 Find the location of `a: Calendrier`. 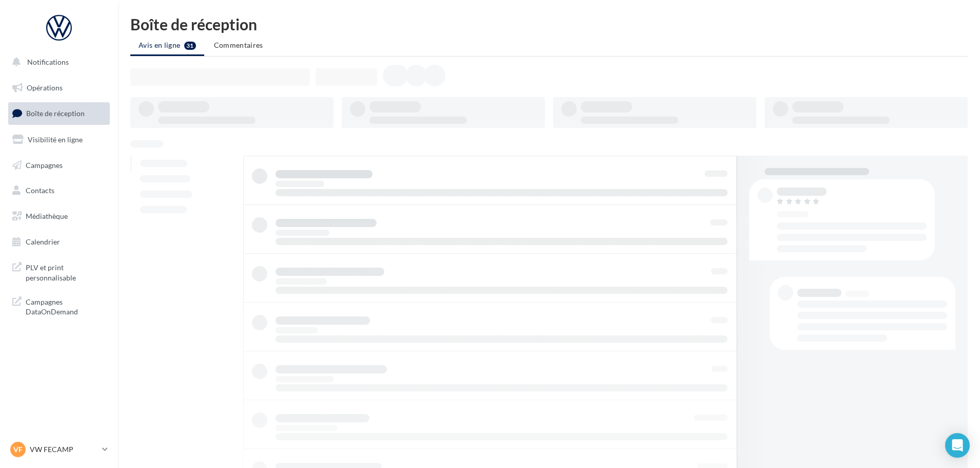

a: Calendrier is located at coordinates (59, 242).